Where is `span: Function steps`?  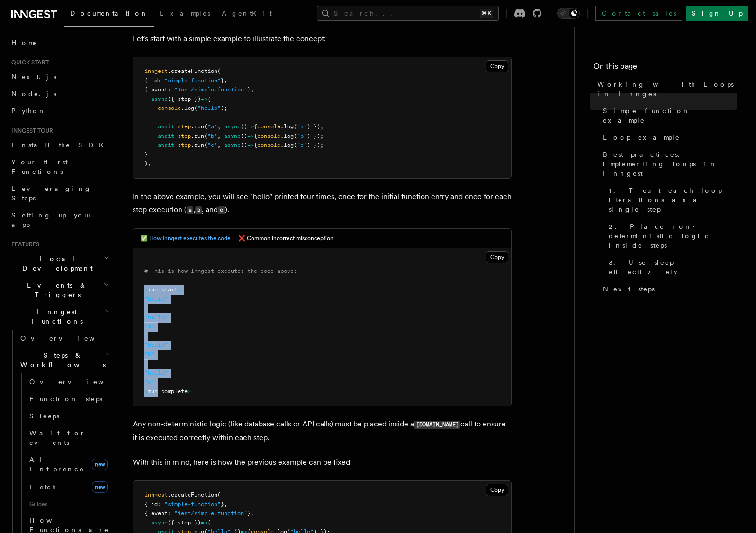 span: Function steps is located at coordinates (66, 399).